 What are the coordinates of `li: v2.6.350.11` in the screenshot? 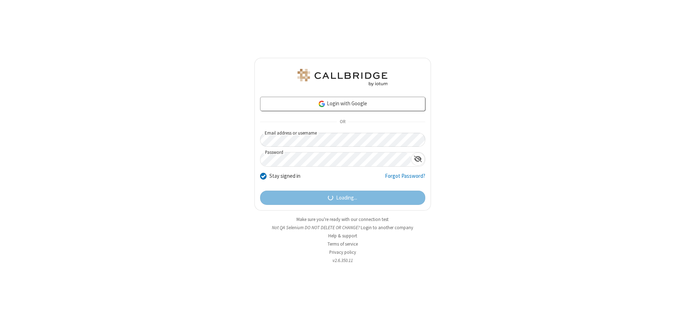 It's located at (342, 260).